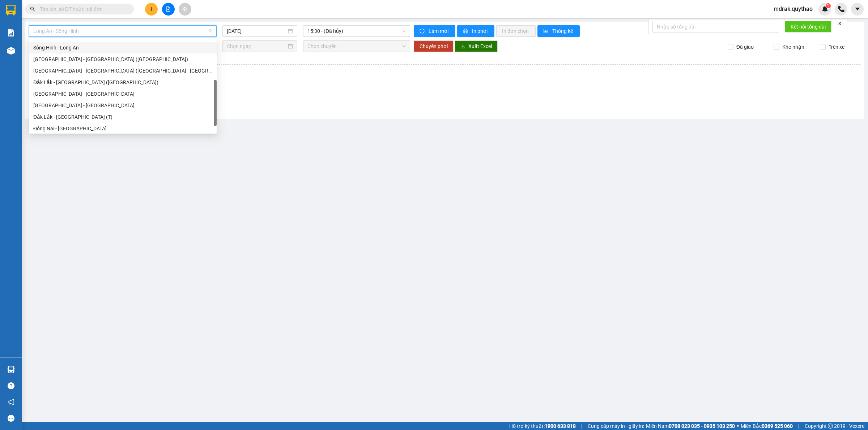 The image size is (868, 430). Describe the element at coordinates (546, 31) in the screenshot. I see `span: bar-chart` at that location.